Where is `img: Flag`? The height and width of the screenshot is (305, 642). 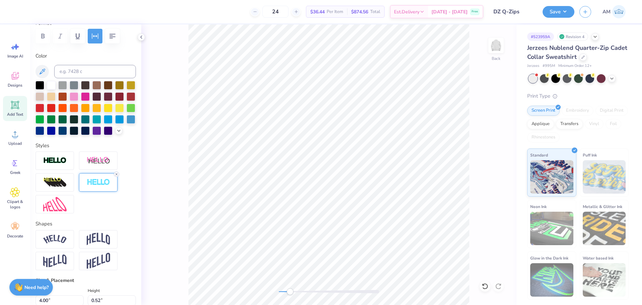 img: Flag is located at coordinates (55, 261).